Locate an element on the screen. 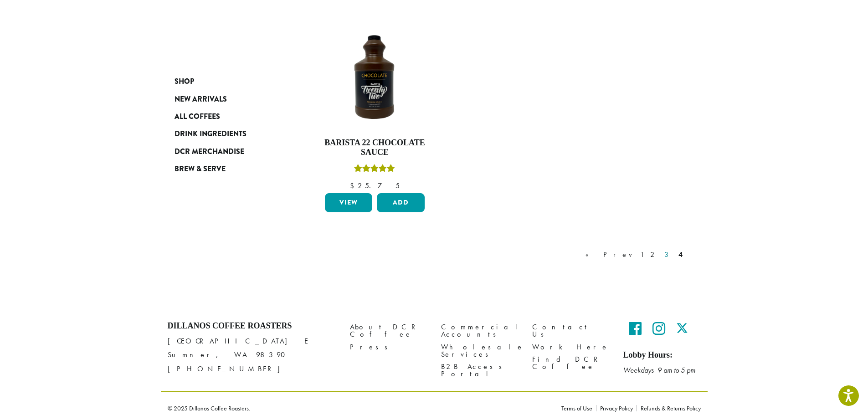 The image size is (868, 415). a: Shop is located at coordinates (230, 82).